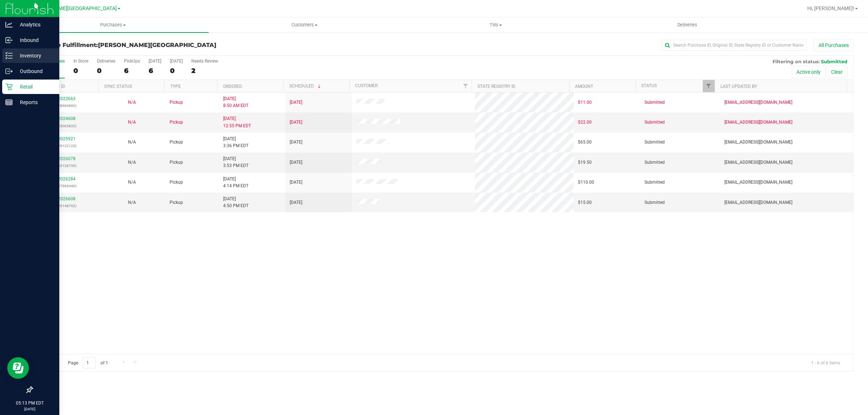 Image resolution: width=868 pixels, height=415 pixels. I want to click on span: Filtering on status:, so click(796, 62).